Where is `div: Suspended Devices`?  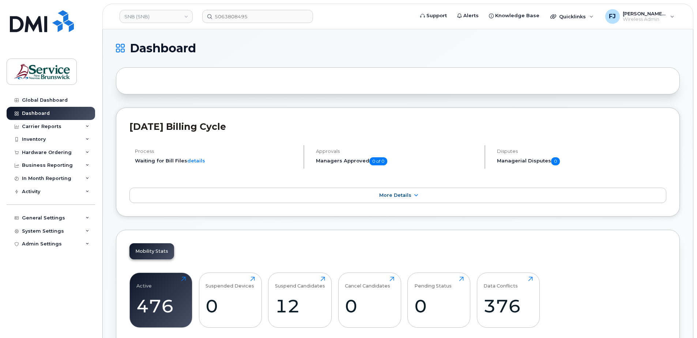 div: Suspended Devices is located at coordinates (230, 282).